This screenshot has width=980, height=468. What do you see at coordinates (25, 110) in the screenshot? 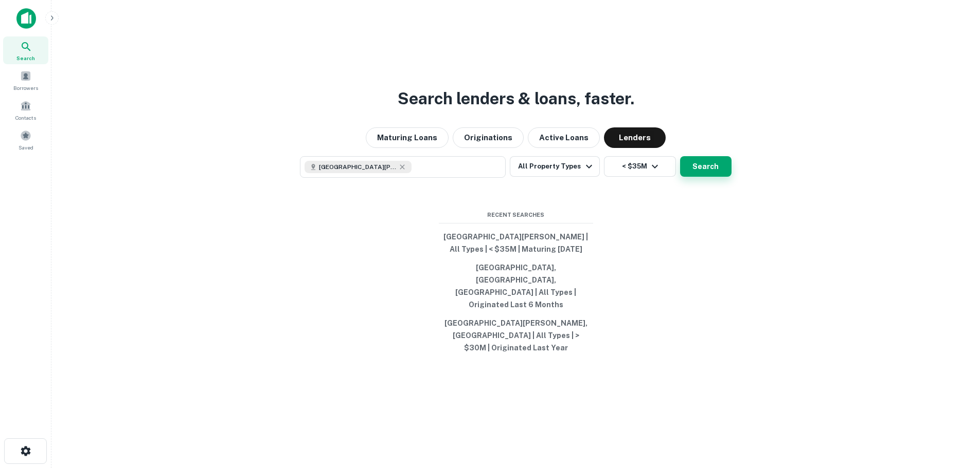
I see `a: Contacts` at bounding box center [25, 110].